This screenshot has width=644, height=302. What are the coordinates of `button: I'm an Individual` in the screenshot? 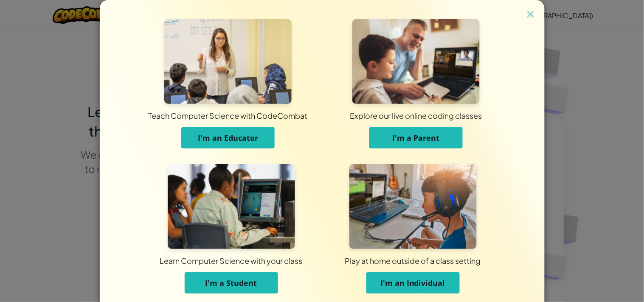 It's located at (413, 283).